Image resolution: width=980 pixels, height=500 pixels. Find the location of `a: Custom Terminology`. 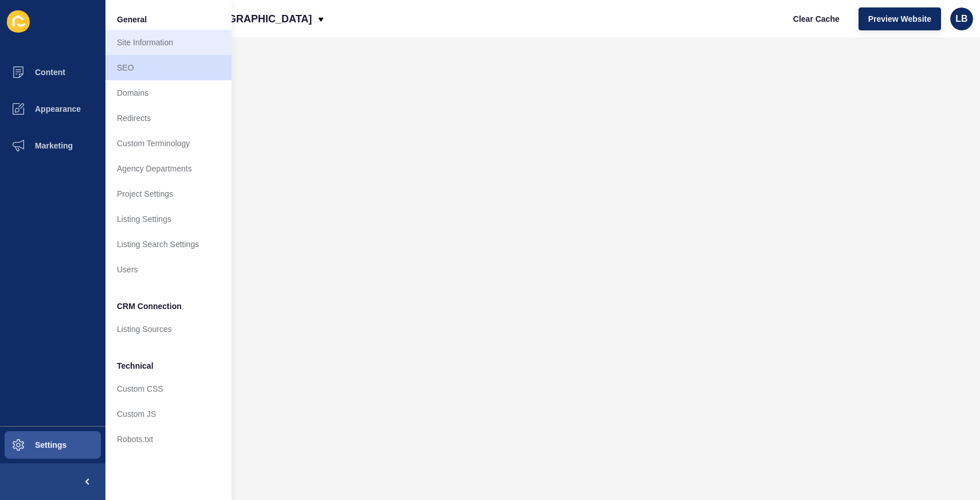

a: Custom Terminology is located at coordinates (168, 144).